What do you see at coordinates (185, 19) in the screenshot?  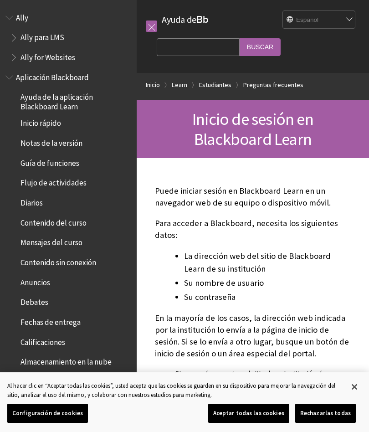 I see `a: Ayuda deBb` at bounding box center [185, 19].